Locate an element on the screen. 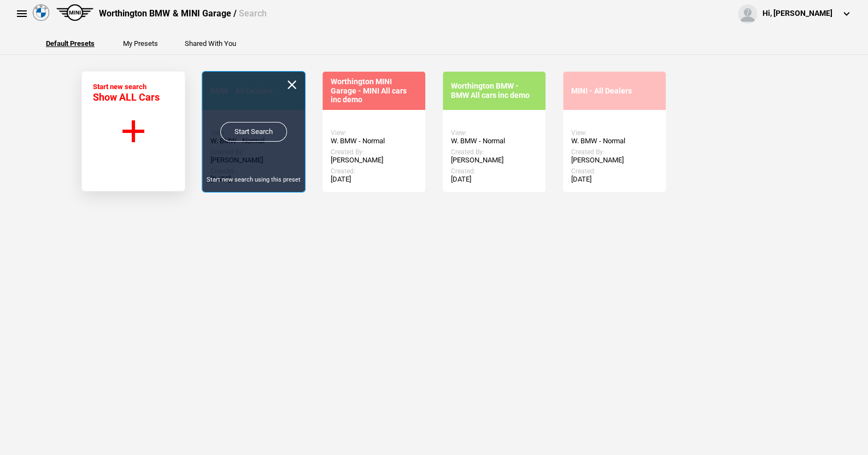  span: Search is located at coordinates (252, 13).